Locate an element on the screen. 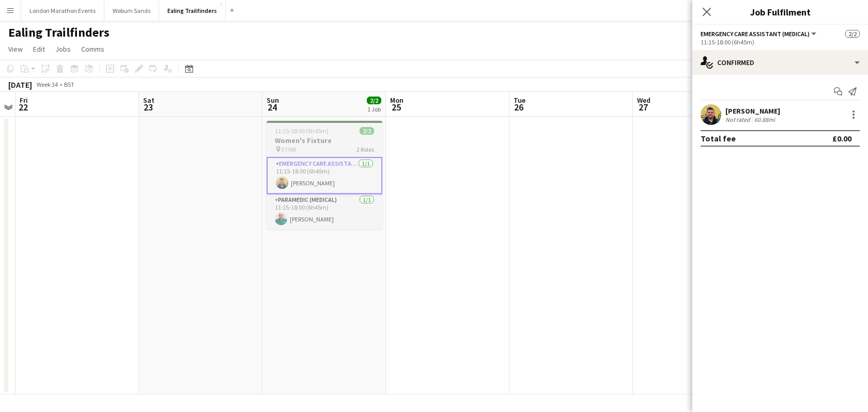  span: 27 is located at coordinates (642, 107).